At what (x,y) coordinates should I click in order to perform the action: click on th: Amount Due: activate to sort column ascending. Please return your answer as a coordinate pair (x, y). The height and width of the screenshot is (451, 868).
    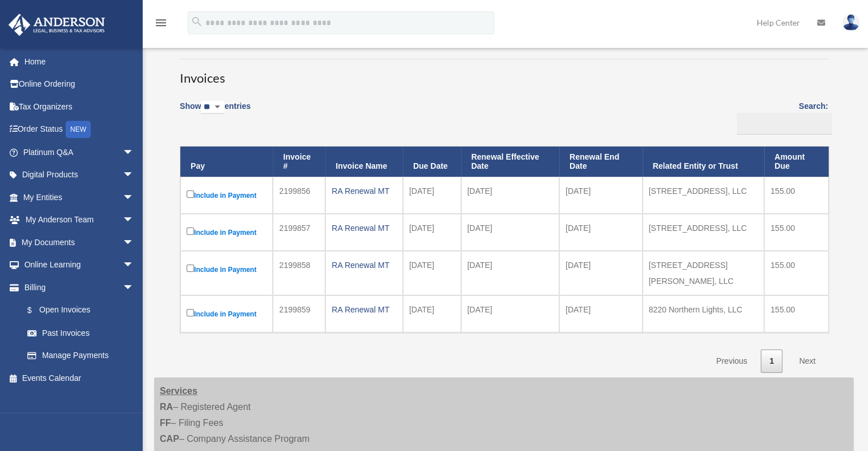
    Looking at the image, I should click on (796, 162).